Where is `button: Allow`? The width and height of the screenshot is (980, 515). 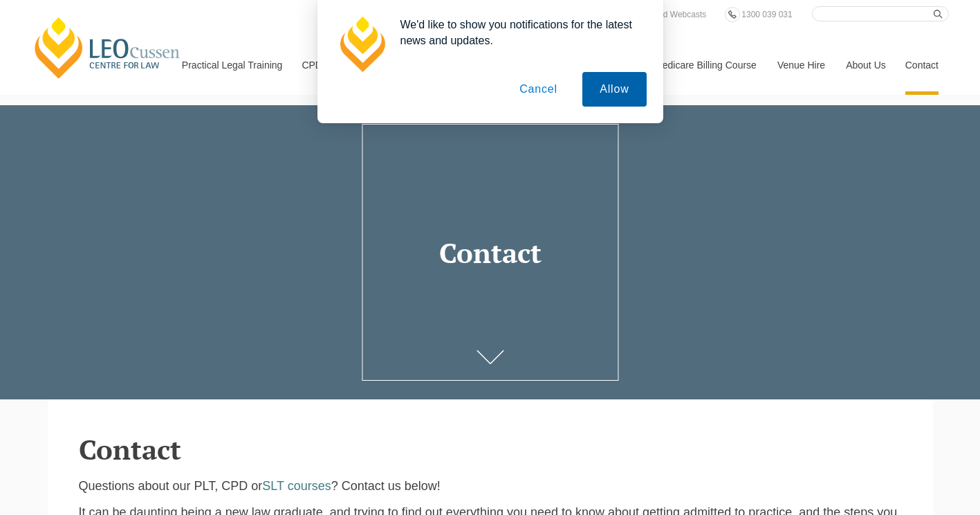
button: Allow is located at coordinates (615, 89).